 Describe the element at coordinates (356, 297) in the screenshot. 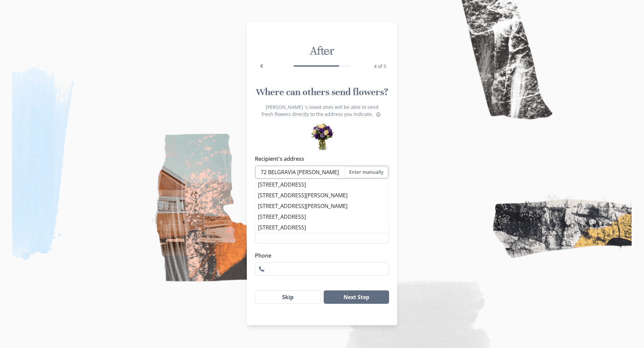

I see `button: Next Step` at that location.